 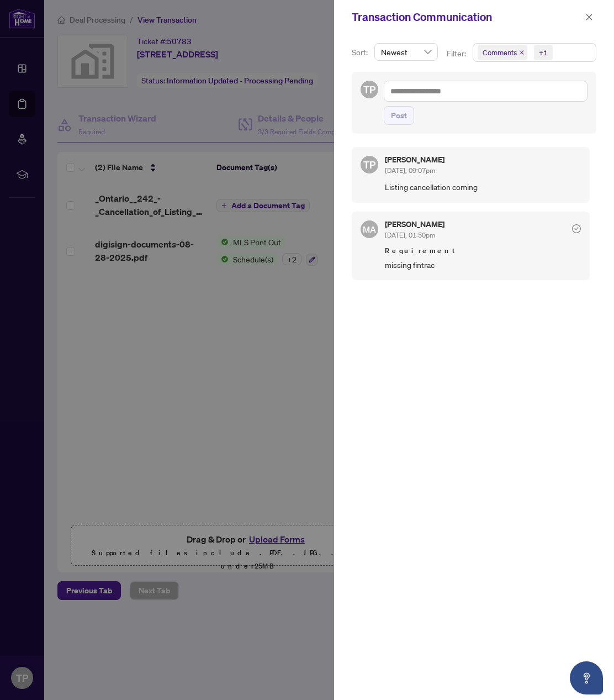 I want to click on span: Listing cancellation coming, so click(x=483, y=187).